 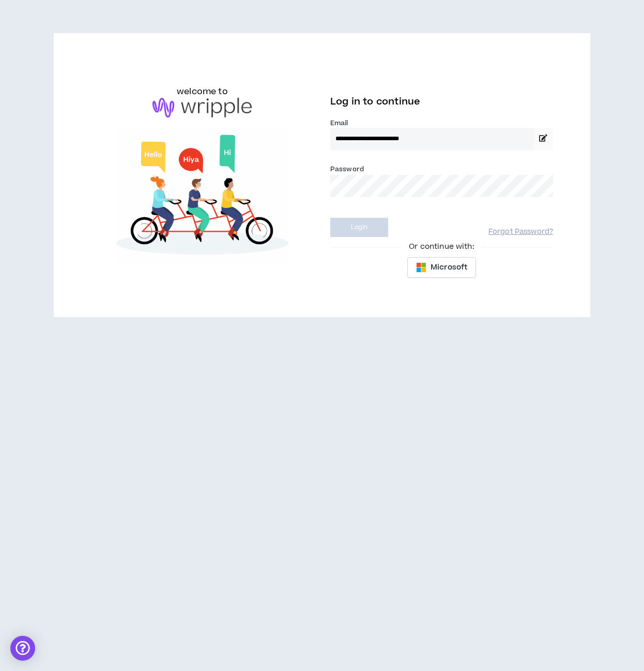 I want to click on div: Open Intercom Messenger, so click(x=23, y=648).